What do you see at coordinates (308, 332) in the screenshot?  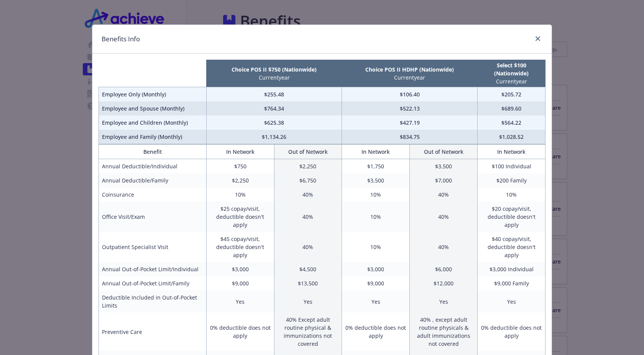 I see `td: 40% Except adult routine physical & immunizations not covered` at bounding box center [308, 332].